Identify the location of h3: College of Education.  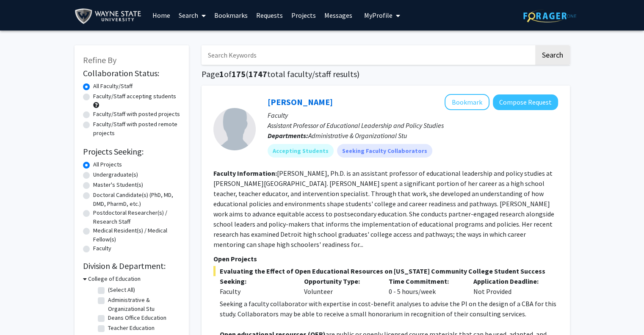
(114, 278).